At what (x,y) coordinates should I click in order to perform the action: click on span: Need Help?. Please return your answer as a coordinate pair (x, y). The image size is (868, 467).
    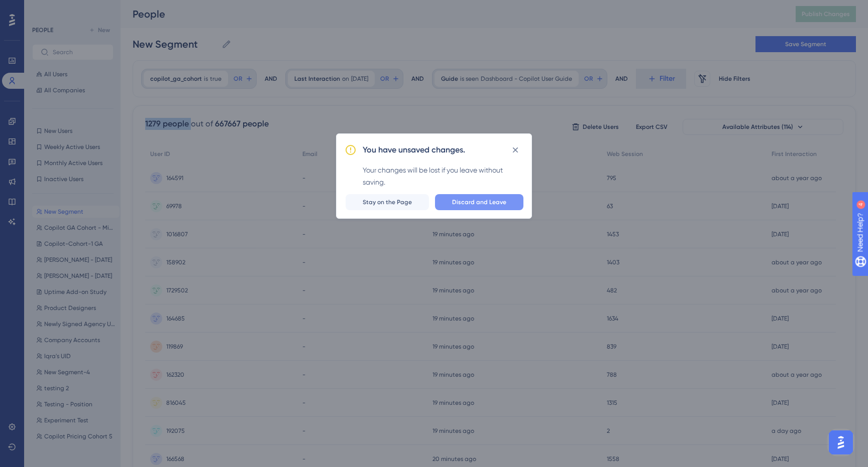
    Looking at the image, I should click on (43, 9).